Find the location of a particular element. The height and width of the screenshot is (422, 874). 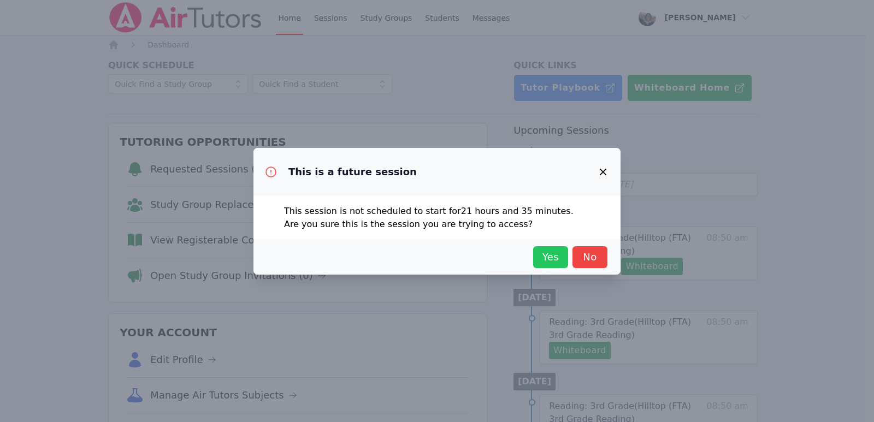

p: This session is not scheduled to start for 21 hours and 35 minutes . Are you sure this is the ses... is located at coordinates (437, 218).